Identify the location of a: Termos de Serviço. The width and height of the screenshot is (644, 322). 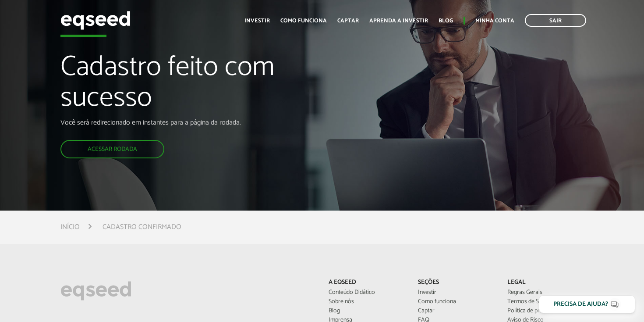
(546, 301).